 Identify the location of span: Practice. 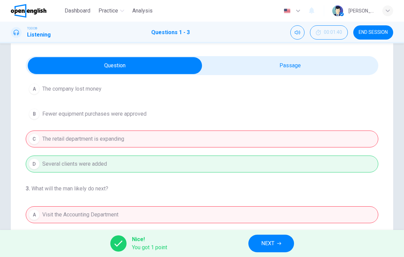
(108, 11).